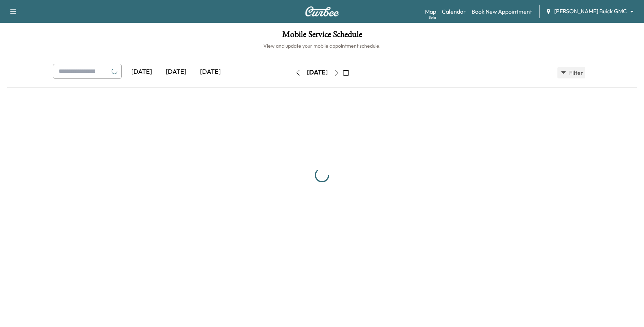 The width and height of the screenshot is (644, 327). What do you see at coordinates (501, 11) in the screenshot?
I see `a: Book New Appointment` at bounding box center [501, 11].